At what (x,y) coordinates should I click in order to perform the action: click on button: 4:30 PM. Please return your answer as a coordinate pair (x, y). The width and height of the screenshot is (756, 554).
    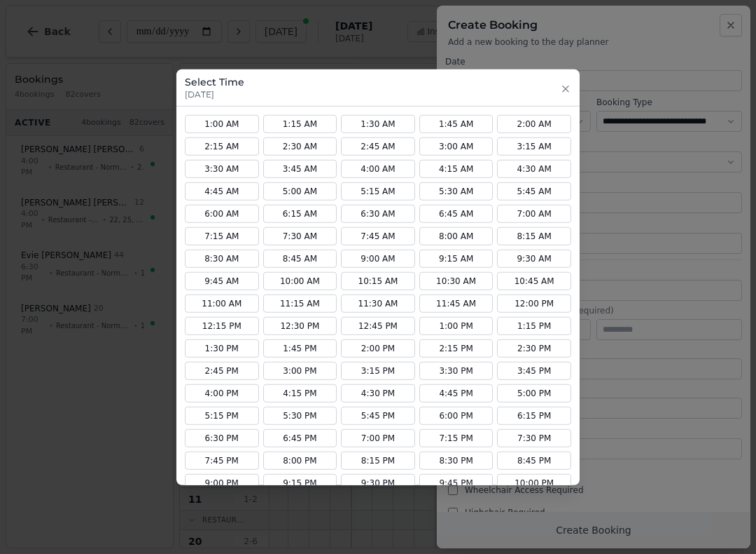
    Looking at the image, I should click on (378, 393).